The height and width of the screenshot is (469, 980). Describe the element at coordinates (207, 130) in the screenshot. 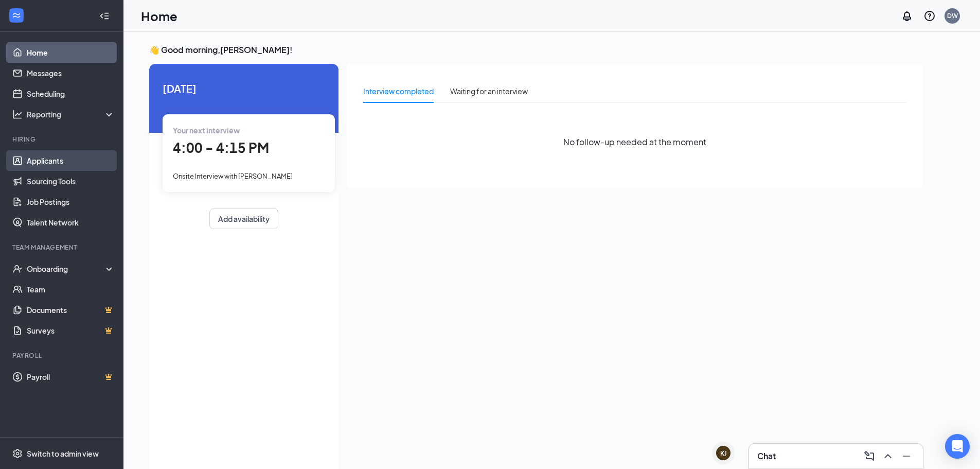

I see `span: Your next interview` at that location.